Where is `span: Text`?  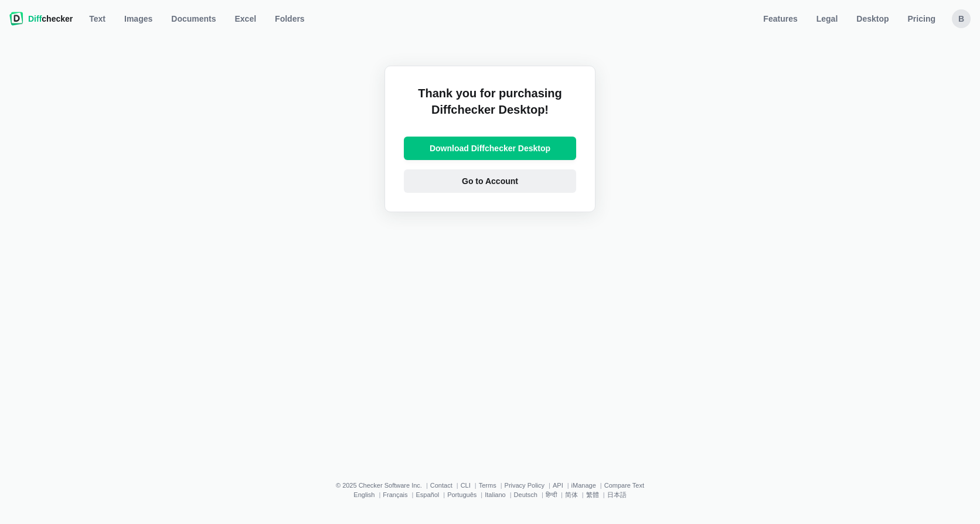 span: Text is located at coordinates (97, 18).